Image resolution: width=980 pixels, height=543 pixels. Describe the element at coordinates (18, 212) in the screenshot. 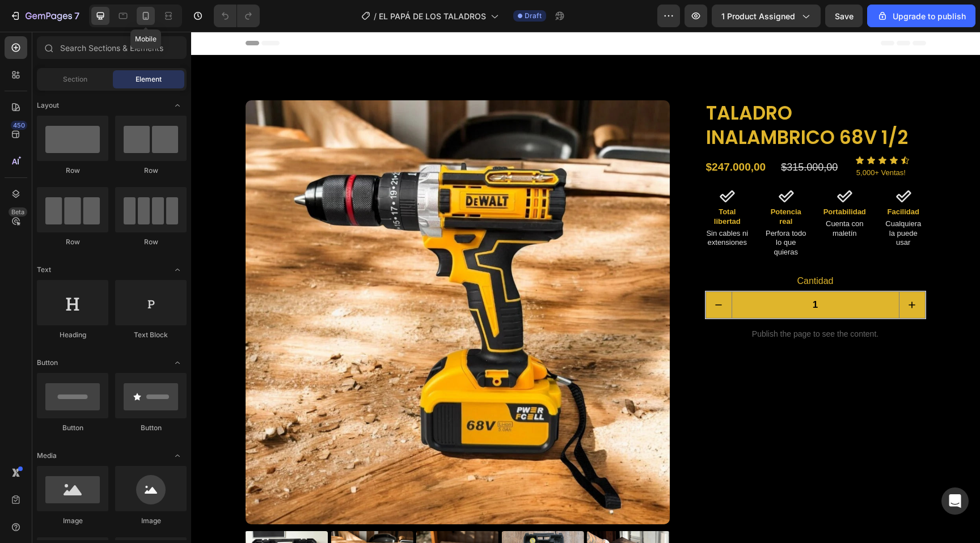

I see `div: Beta` at that location.